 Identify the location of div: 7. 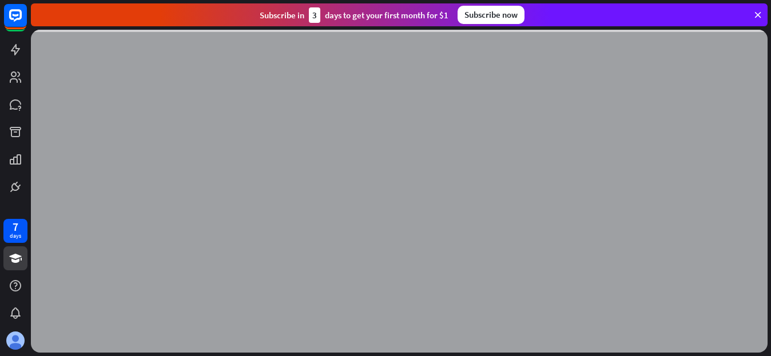
(15, 227).